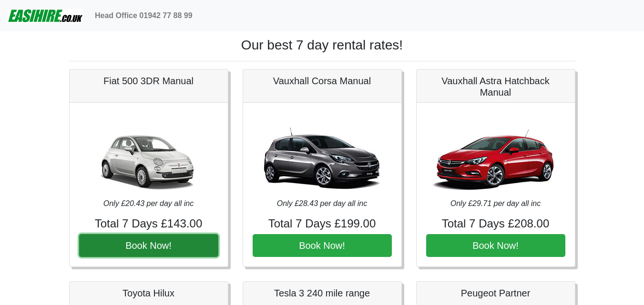  I want to click on h5: Peugeot Partner, so click(496, 293).